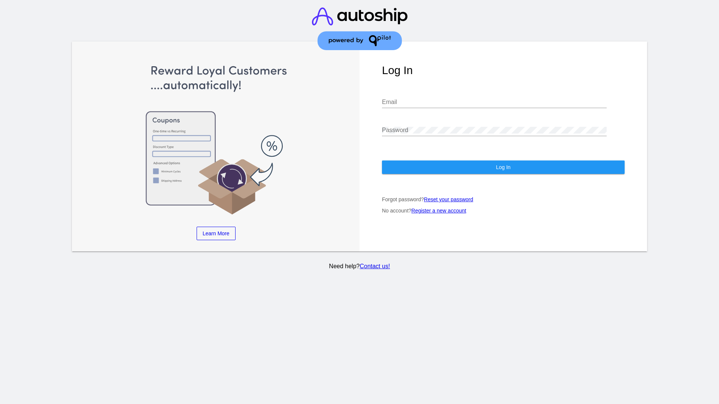  I want to click on a: Learn More, so click(216, 234).